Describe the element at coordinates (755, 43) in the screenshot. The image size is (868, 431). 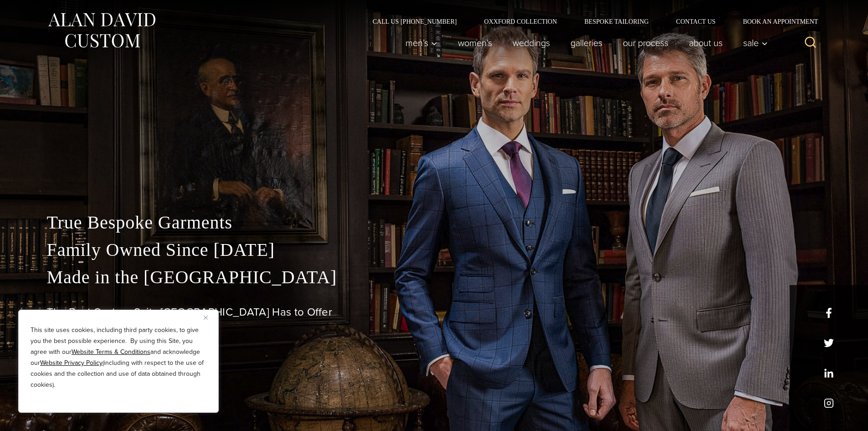
I see `span: Sale` at that location.